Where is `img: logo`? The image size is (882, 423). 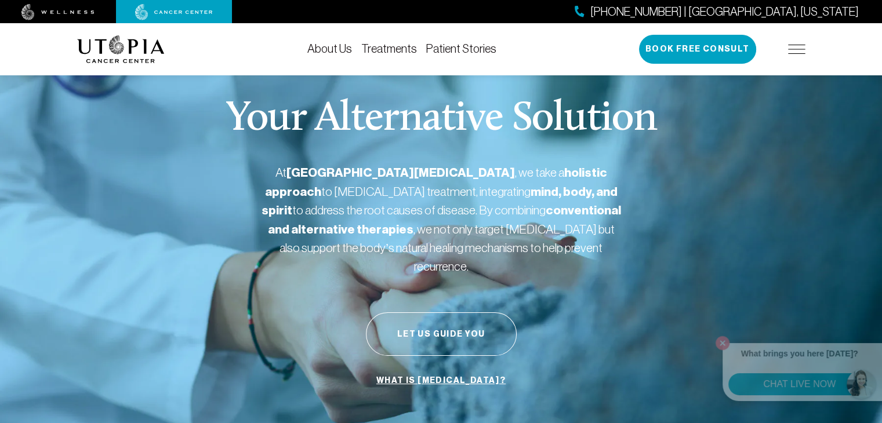 img: logo is located at coordinates (121, 49).